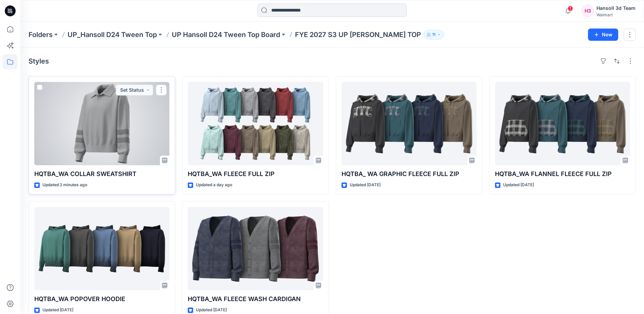 Image resolution: width=644 pixels, height=314 pixels. Describe the element at coordinates (65, 184) in the screenshot. I see `p: Updated 2 minutes ago` at that location.